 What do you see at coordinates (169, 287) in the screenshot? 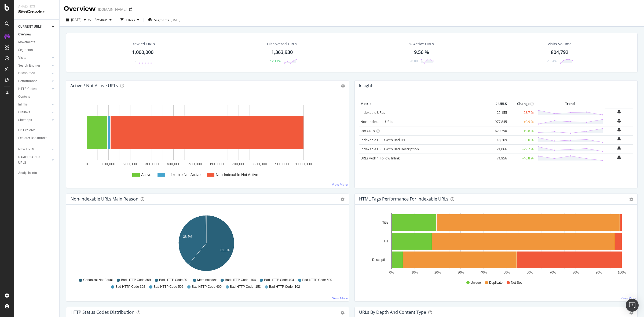
I see `span: Bad HTTP Code 502` at bounding box center [169, 287].